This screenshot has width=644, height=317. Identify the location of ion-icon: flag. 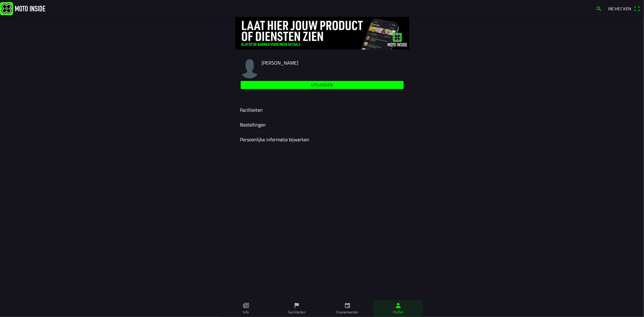
(297, 305).